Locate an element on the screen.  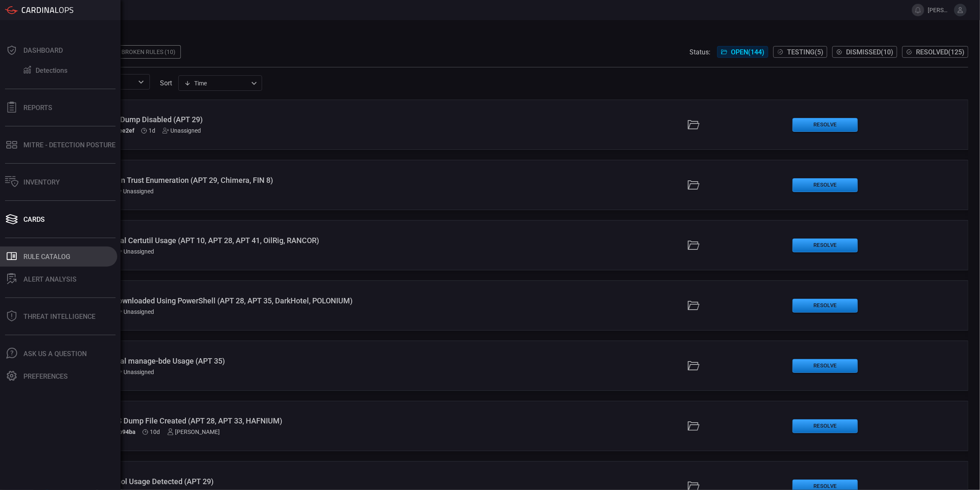
div: Windows - Unusual manage-bde Usage (APT 35) is located at coordinates (240, 361).